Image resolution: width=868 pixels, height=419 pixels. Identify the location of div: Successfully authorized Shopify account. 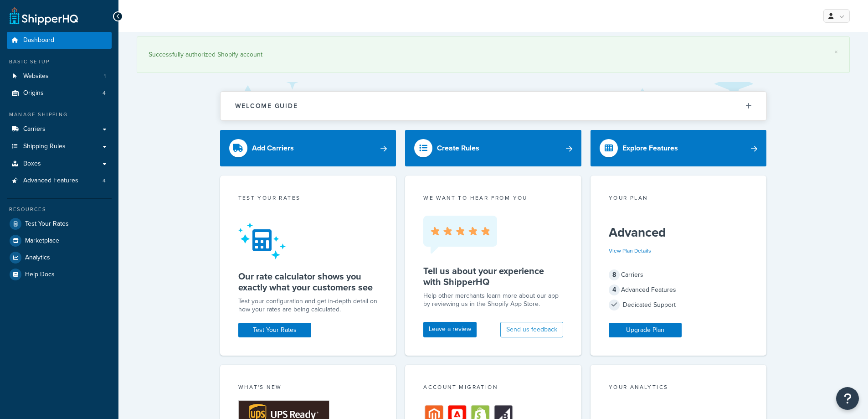
(493, 55).